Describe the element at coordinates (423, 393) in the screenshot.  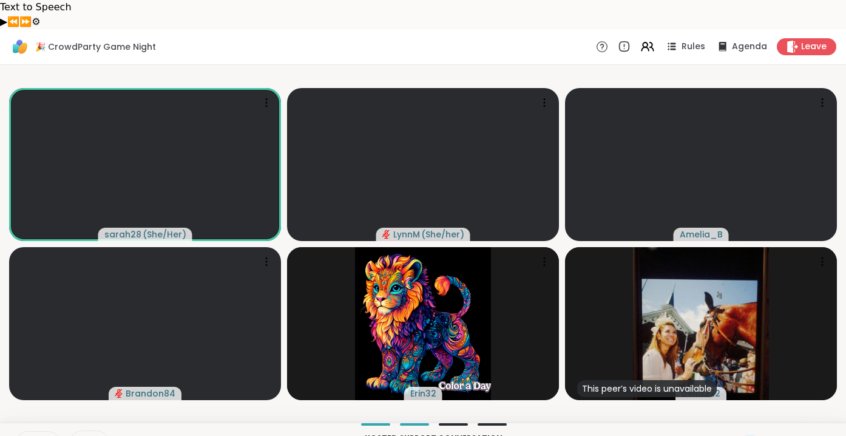
I see `span: Erin32` at that location.